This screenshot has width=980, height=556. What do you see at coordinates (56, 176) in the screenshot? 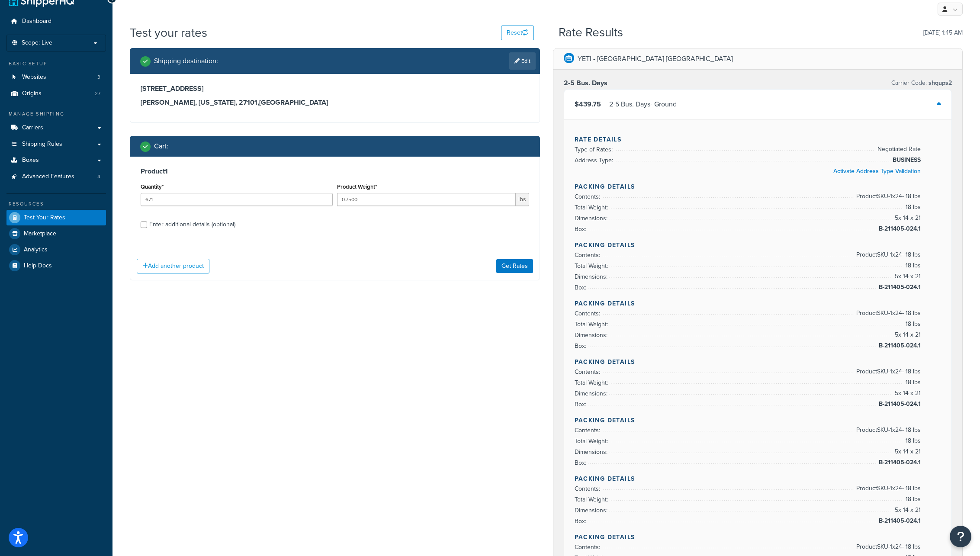
I see `a: Advanced Features4` at bounding box center [56, 176].